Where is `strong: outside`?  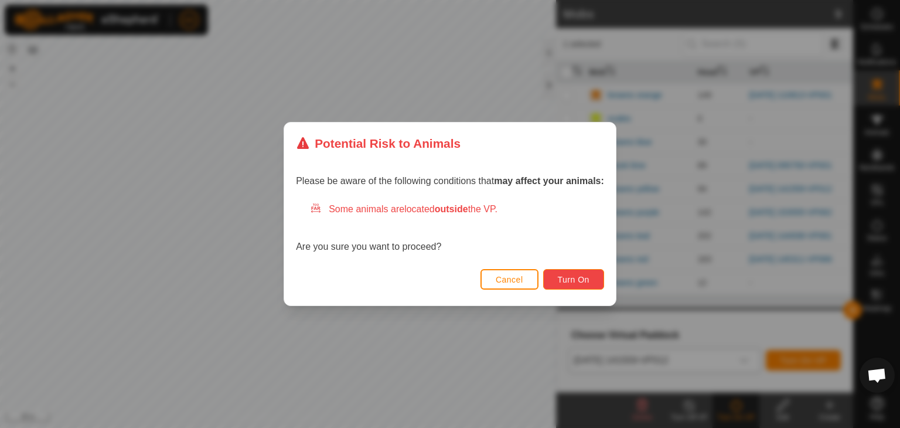
strong: outside is located at coordinates (451, 209).